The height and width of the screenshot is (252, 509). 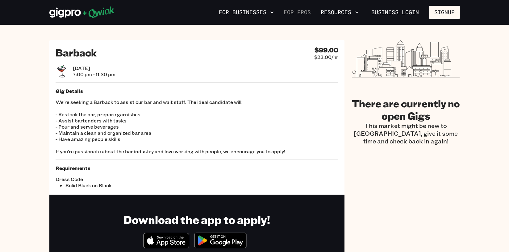 I want to click on p: We're seeking a Barback to assist our bar and wait staff. The ideal candidate will: - Restock the..., so click(x=197, y=127).